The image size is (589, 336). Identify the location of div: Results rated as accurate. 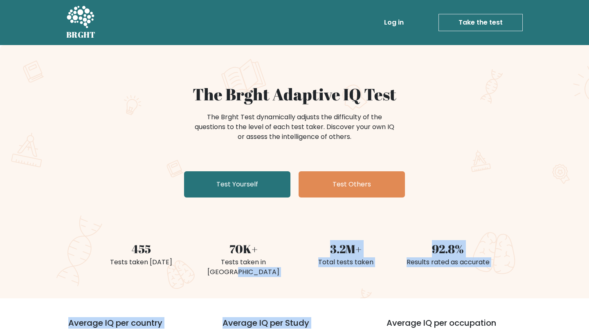
(448, 262).